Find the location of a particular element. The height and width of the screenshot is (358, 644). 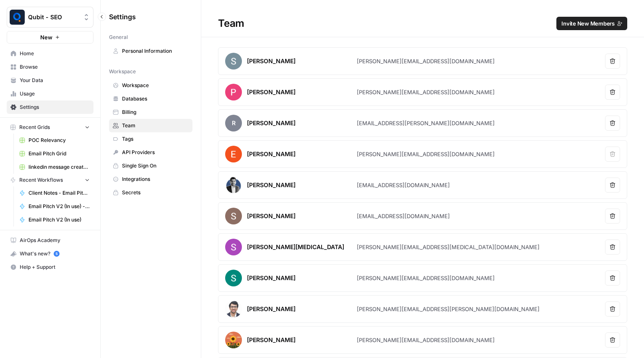

span: Client Notes - Email Pitch (Input) DUPLICATE is located at coordinates (59, 193).